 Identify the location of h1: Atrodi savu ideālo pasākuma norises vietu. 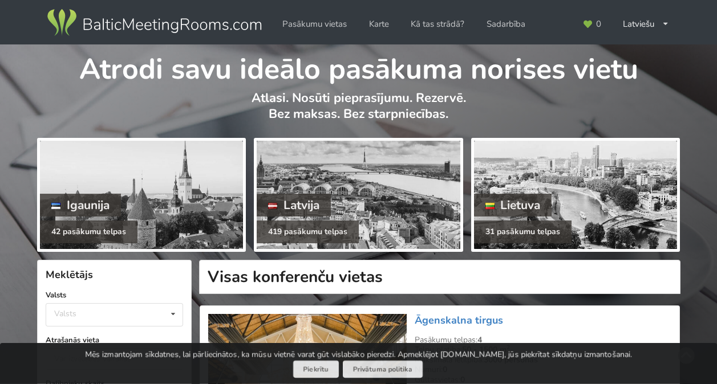
(358, 66).